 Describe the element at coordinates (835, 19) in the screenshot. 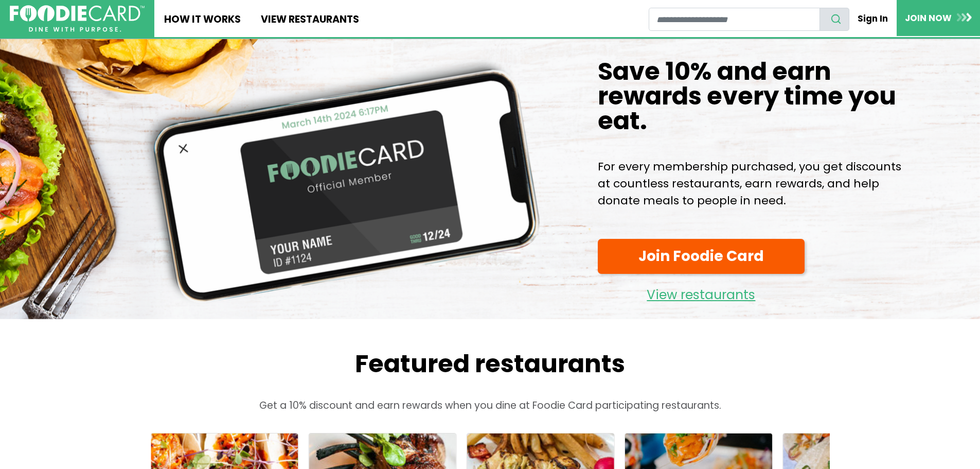

I see `button: search` at that location.